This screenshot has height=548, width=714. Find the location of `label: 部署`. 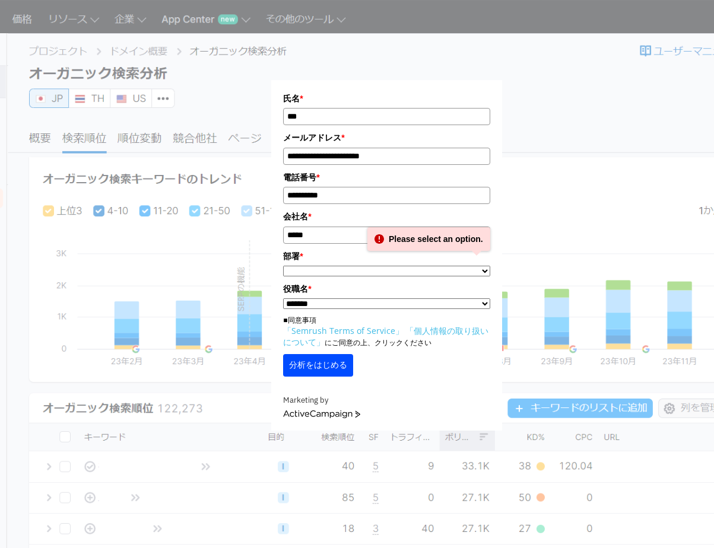

label: 部署 is located at coordinates (386, 256).